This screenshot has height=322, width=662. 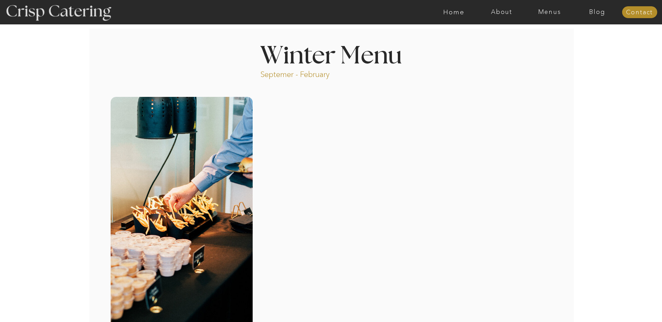 I want to click on p: Septemer - February, so click(x=308, y=73).